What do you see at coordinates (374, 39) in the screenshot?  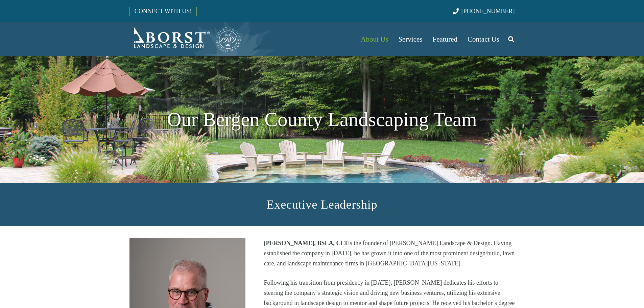 I see `span: About Us` at bounding box center [374, 39].